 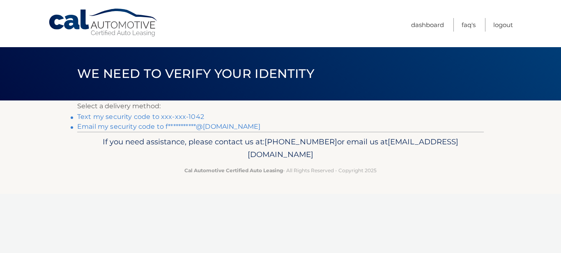 I want to click on a: FAQ's, so click(x=469, y=25).